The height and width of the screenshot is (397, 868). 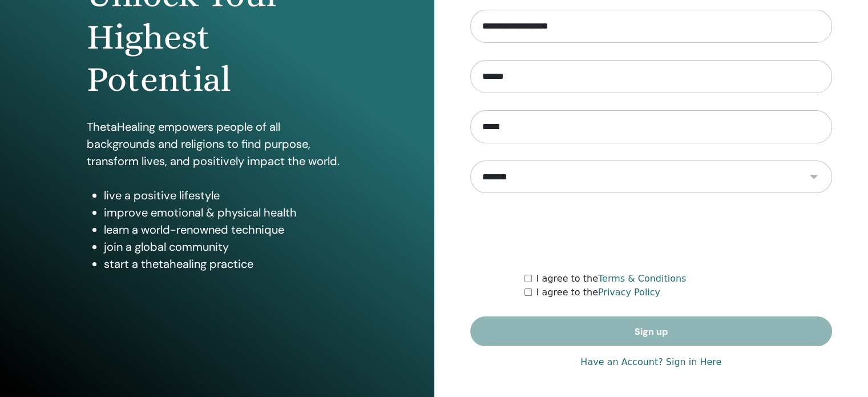 What do you see at coordinates (226, 196) in the screenshot?
I see `li: live a positive lifestyle` at bounding box center [226, 196].